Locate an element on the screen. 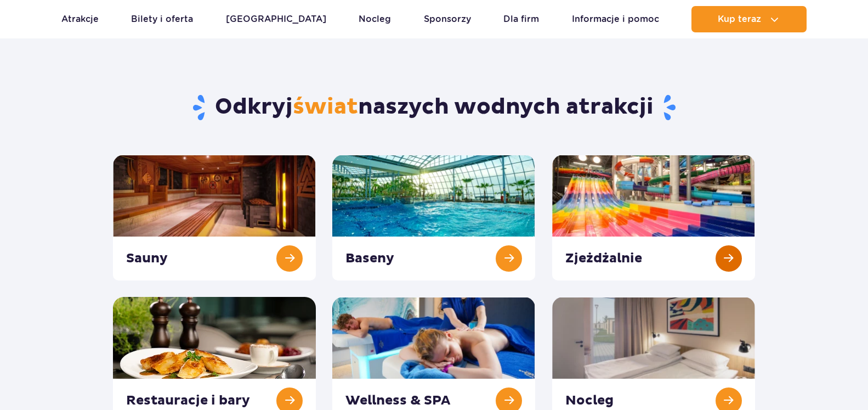 The width and height of the screenshot is (868, 410). button: Kup teraz is located at coordinates (749, 20).